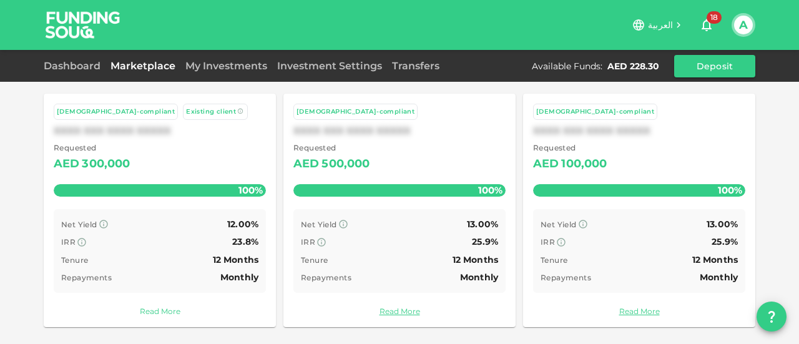 Image resolution: width=799 pixels, height=344 pixels. I want to click on div: AED 228.30, so click(633, 66).